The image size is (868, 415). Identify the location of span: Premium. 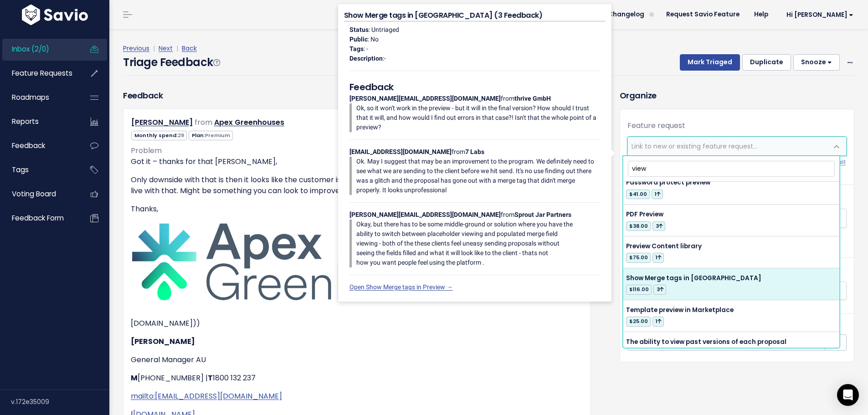
(217, 135).